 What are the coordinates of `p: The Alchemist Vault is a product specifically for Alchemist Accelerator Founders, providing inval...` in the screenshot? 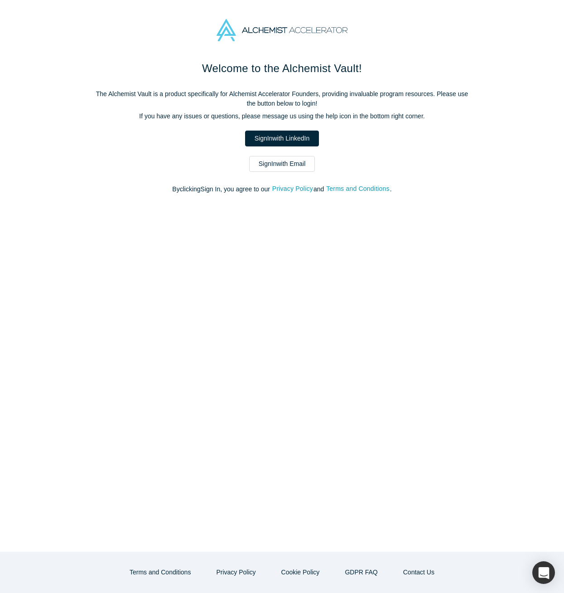 It's located at (282, 99).